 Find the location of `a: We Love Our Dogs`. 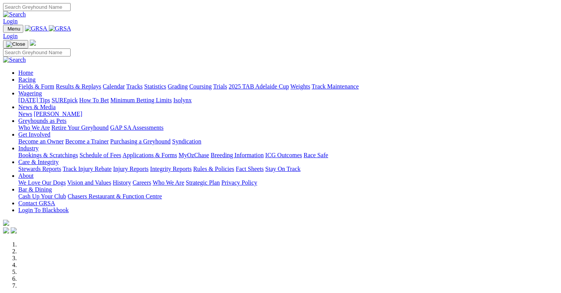

a: We Love Our Dogs is located at coordinates (42, 182).